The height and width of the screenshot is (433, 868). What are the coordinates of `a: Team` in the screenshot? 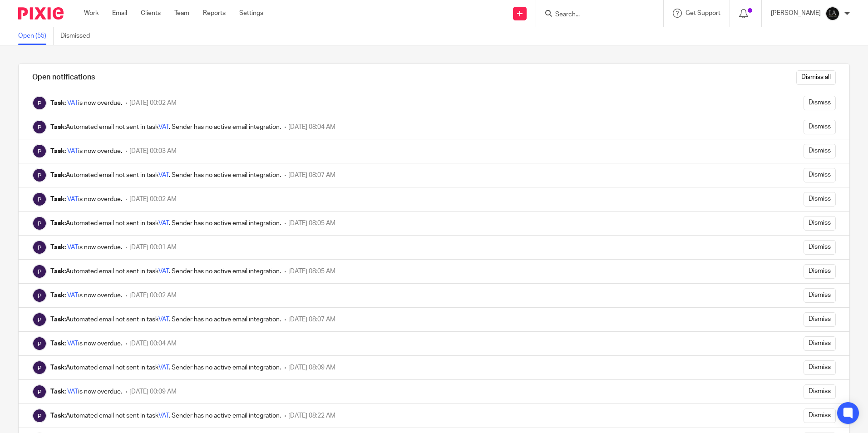 It's located at (181, 13).